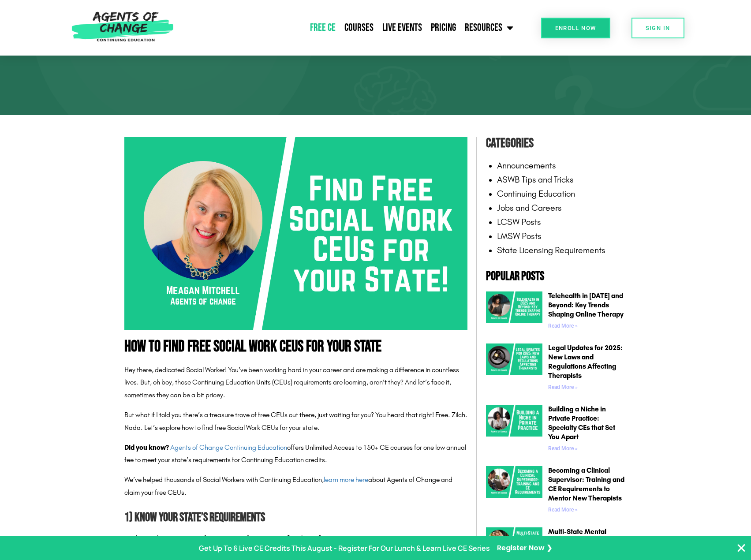  Describe the element at coordinates (563, 326) in the screenshot. I see `a: Read more about Telehealth in 2025 and Beyond: Key Trends Shaping Online Therapy` at that location.